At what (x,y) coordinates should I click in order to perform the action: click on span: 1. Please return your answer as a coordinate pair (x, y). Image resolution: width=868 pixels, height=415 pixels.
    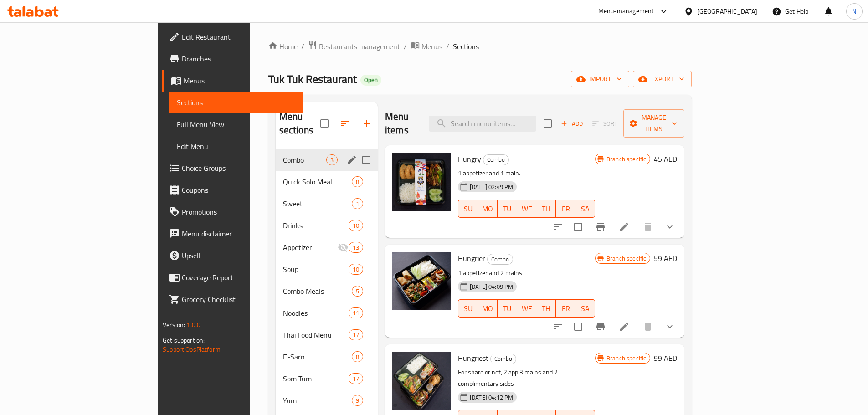
    Looking at the image, I should click on (357, 204).